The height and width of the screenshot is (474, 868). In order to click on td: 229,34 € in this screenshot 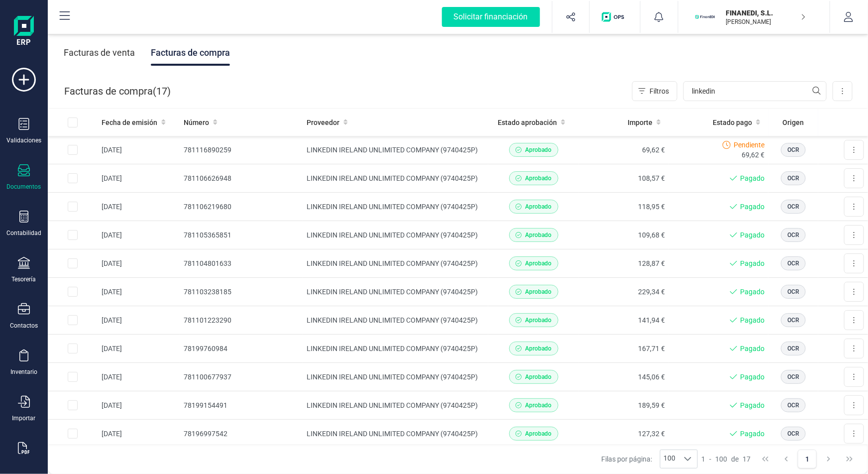, I will do `click(624, 292)`.